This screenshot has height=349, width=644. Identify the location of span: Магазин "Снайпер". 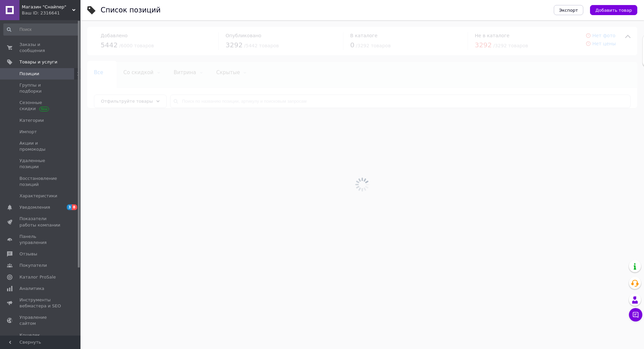
(47, 7).